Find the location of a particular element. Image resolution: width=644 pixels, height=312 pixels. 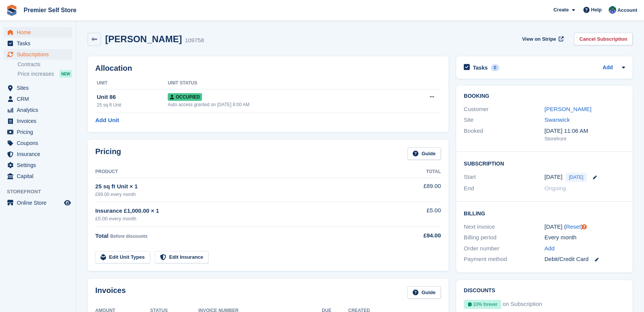

a: Edit Insurance is located at coordinates (182, 258).